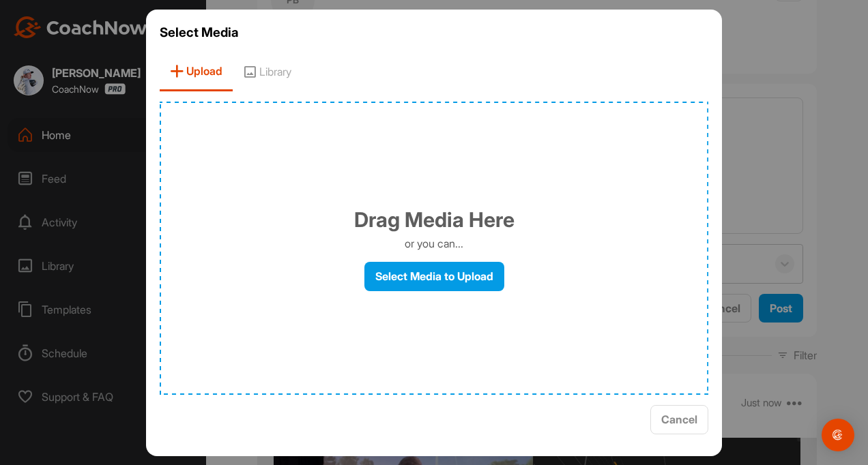 The width and height of the screenshot is (868, 465). I want to click on label: Select Media to Upload, so click(434, 276).